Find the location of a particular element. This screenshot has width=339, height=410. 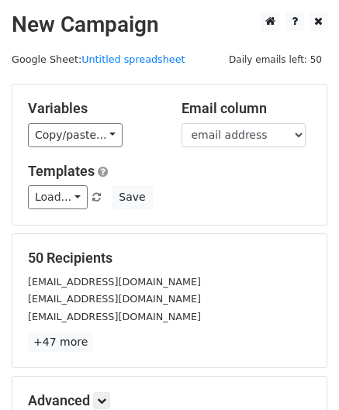

a: Templates is located at coordinates (61, 170).